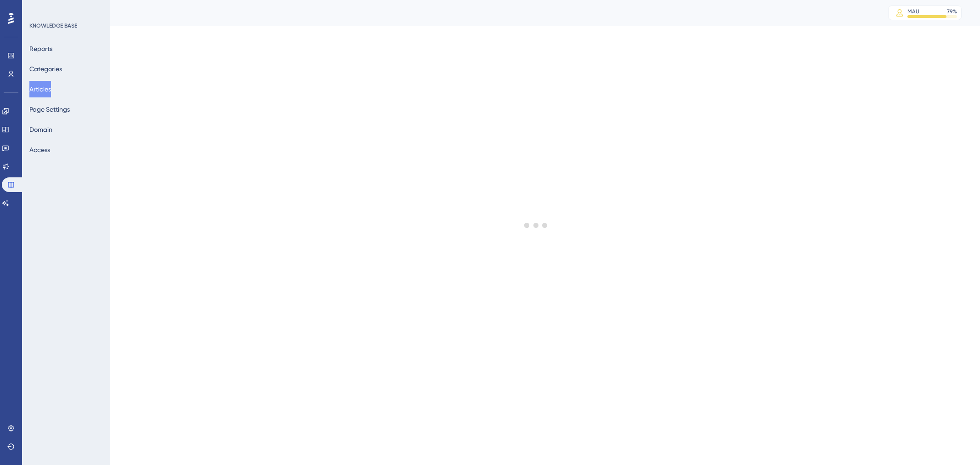 Image resolution: width=980 pixels, height=465 pixels. Describe the element at coordinates (49, 109) in the screenshot. I see `button: Page Settings` at that location.